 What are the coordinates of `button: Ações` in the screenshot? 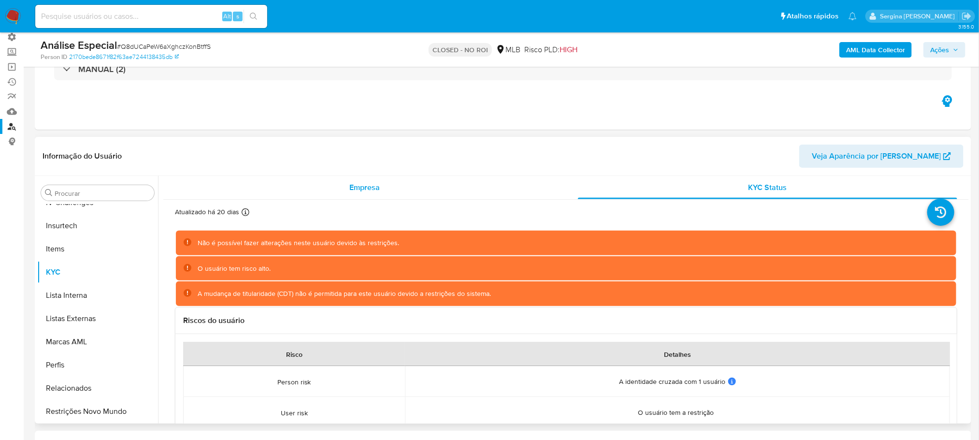 It's located at (944, 50).